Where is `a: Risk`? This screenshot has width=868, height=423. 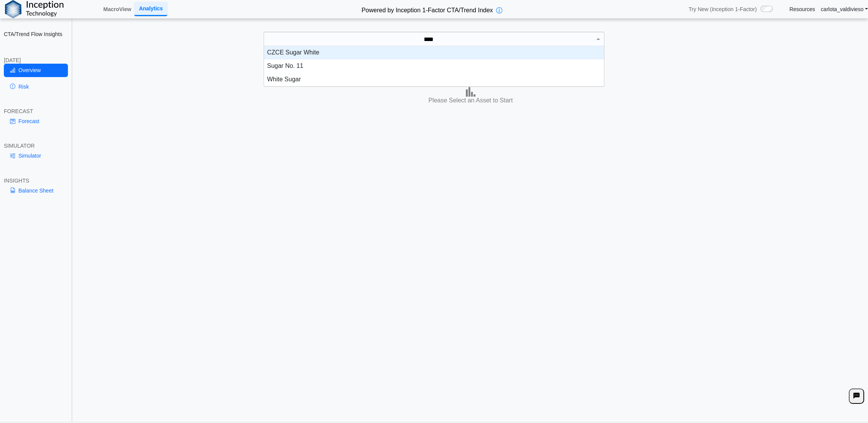 a: Risk is located at coordinates (36, 87).